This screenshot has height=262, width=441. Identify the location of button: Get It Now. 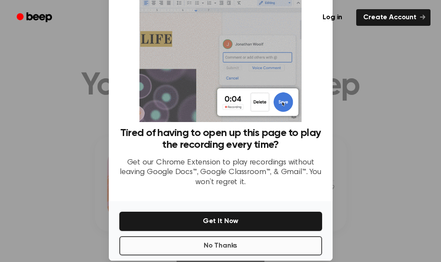
(221, 221).